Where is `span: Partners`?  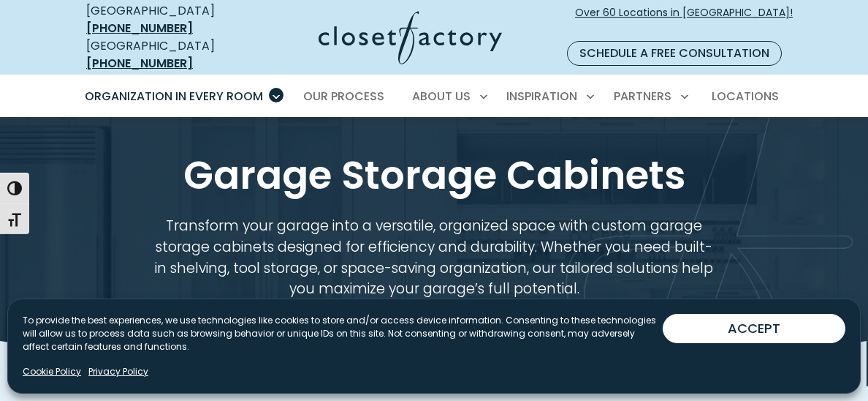 span: Partners is located at coordinates (642, 96).